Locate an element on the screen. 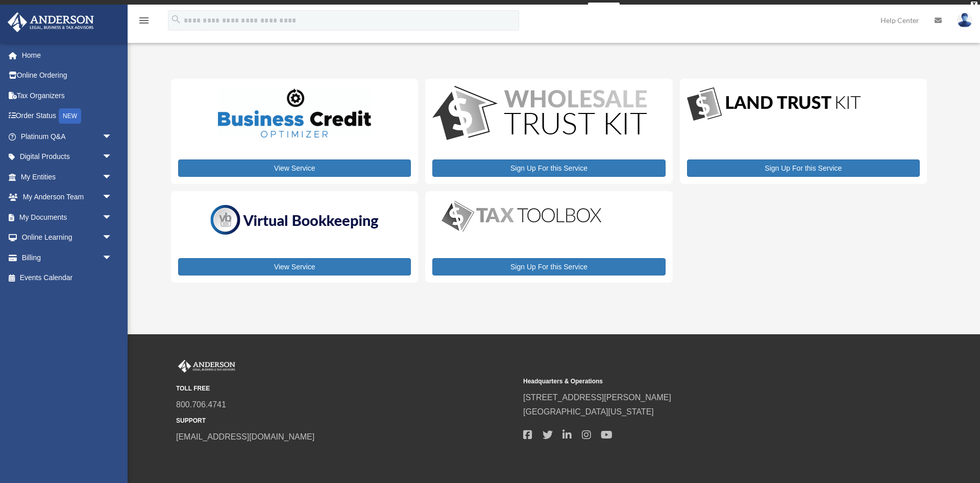 Image resolution: width=980 pixels, height=483 pixels. a: Digital Productsarrow_drop_down is located at coordinates (65, 156).